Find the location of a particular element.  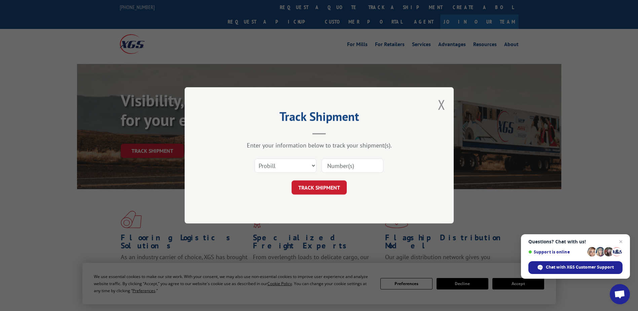

span: Close chat is located at coordinates (621, 242).